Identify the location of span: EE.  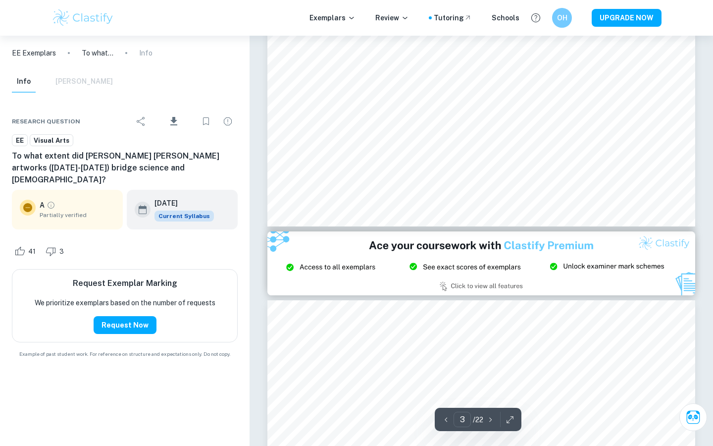
(20, 141).